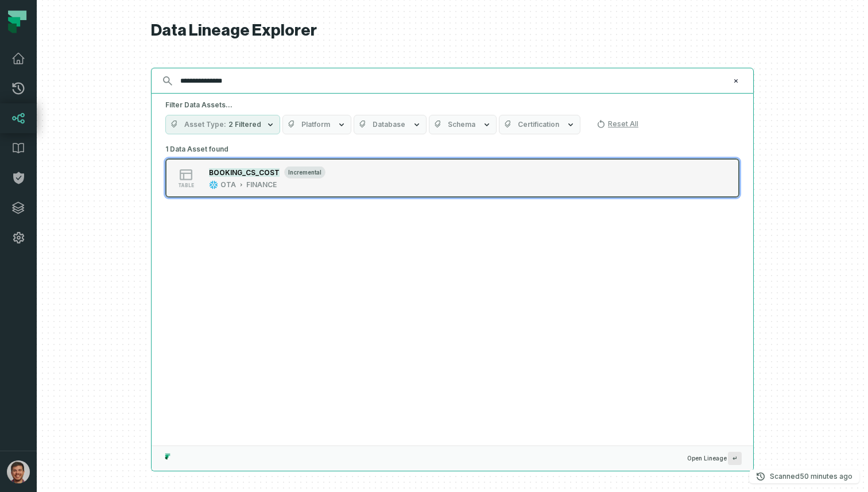 This screenshot has height=492, width=868. I want to click on button: tableincrementalOTAFINANCE, so click(453, 178).